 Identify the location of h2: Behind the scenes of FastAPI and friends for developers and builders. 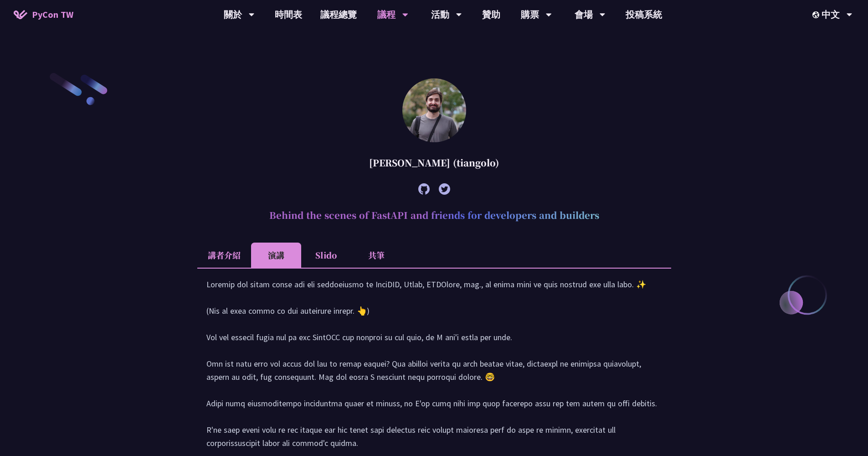
(434, 215).